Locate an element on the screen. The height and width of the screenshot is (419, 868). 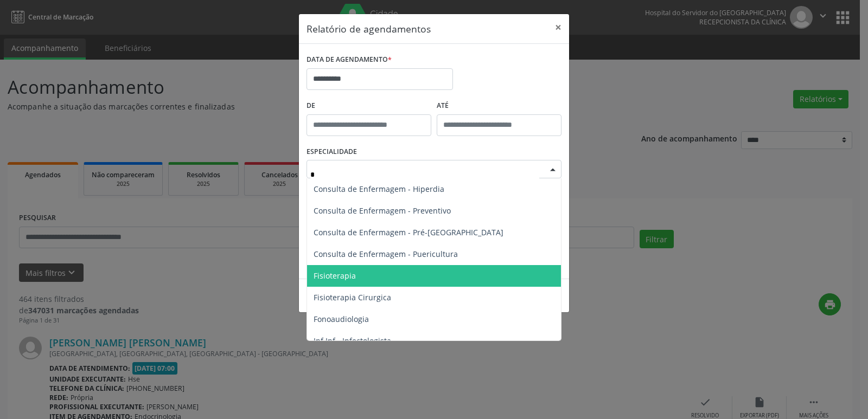
h5: Relatório de agendamentos is located at coordinates (368, 29).